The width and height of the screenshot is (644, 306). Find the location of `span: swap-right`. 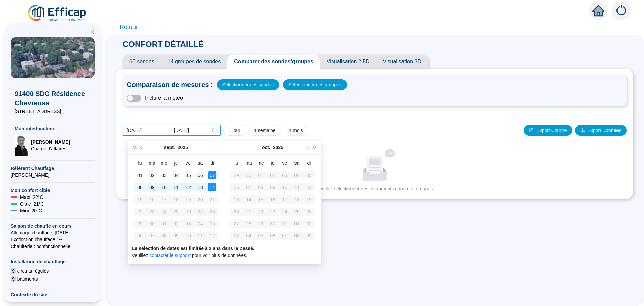

span: swap-right is located at coordinates (169, 130).